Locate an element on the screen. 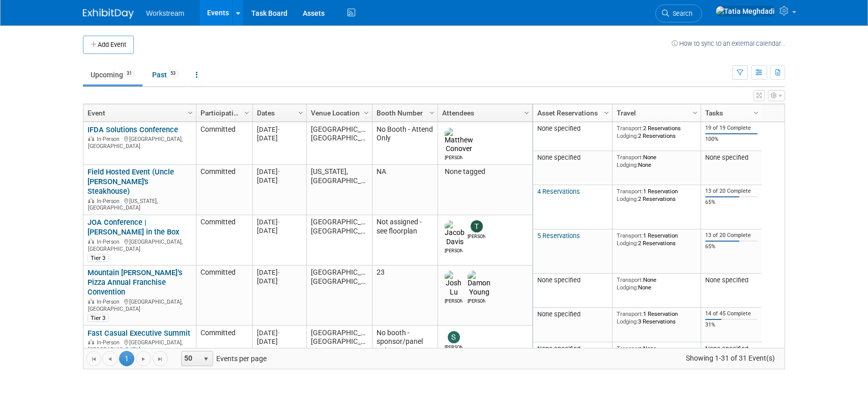 This screenshot has height=412, width=868. span: Go to the first page is located at coordinates (94, 359).